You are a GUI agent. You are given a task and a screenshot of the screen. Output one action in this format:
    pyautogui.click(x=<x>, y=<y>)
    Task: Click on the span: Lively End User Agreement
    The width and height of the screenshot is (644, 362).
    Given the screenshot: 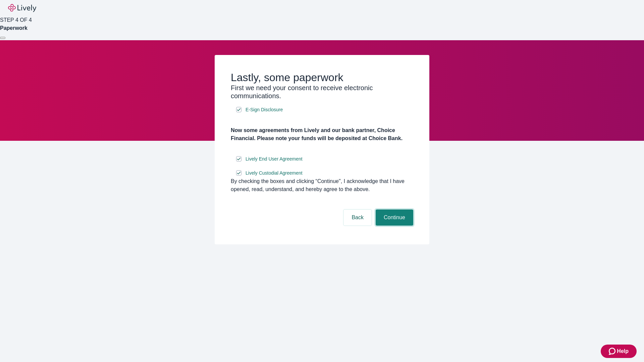 What is the action you would take?
    pyautogui.click(x=274, y=159)
    